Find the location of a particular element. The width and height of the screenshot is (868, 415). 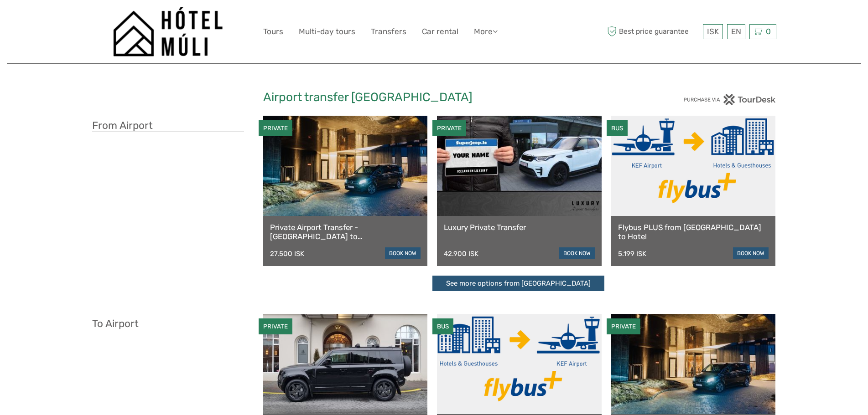

span: Best price guarantee is located at coordinates (652, 32).